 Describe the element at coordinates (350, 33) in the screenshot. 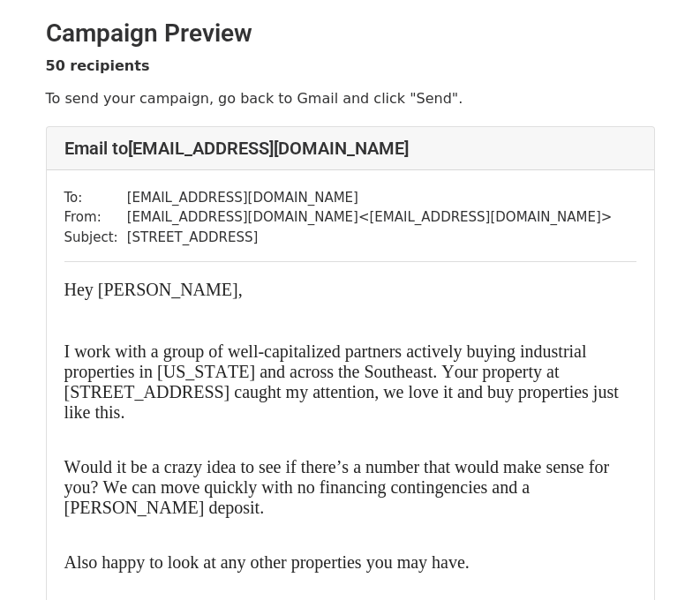

I see `h2: Campaign Preview` at that location.